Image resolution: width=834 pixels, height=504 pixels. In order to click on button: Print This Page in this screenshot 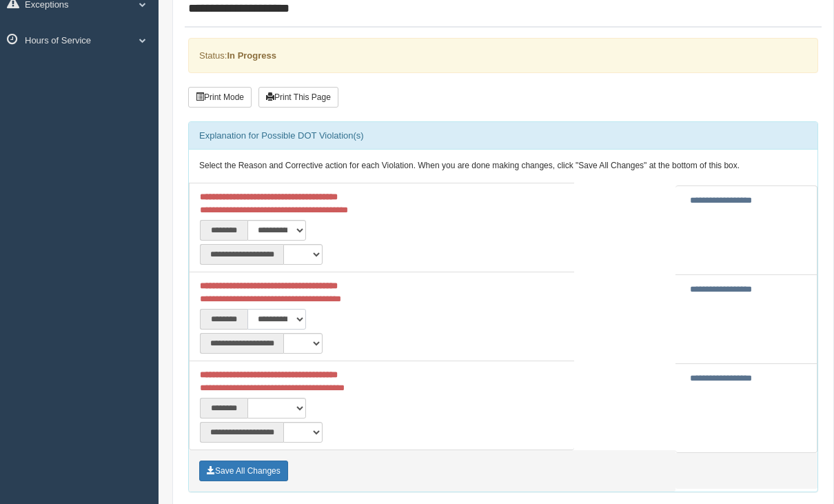, I will do `click(298, 97)`.